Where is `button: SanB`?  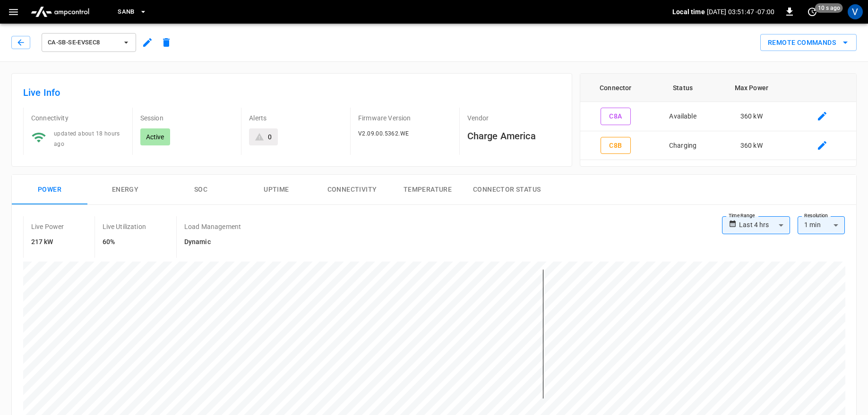
button: SanB is located at coordinates (132, 12).